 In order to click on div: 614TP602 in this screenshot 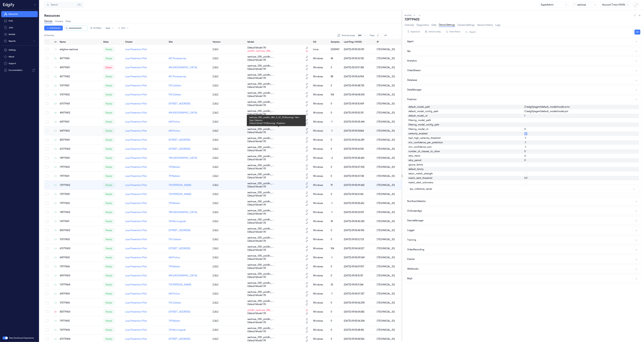, I will do `click(80, 131)`.